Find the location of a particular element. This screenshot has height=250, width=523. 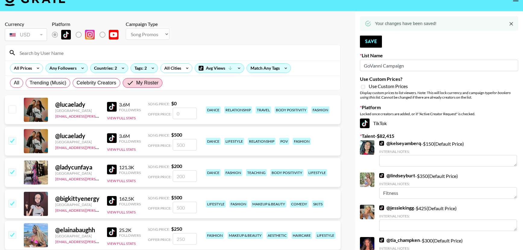

div: Currency is located at coordinates (26, 24).